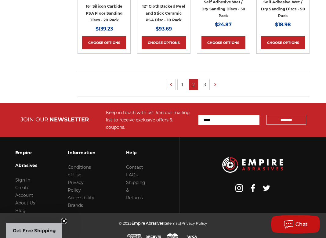 The width and height of the screenshot is (326, 238). What do you see at coordinates (81, 152) in the screenshot?
I see `h3: Information` at bounding box center [81, 152].